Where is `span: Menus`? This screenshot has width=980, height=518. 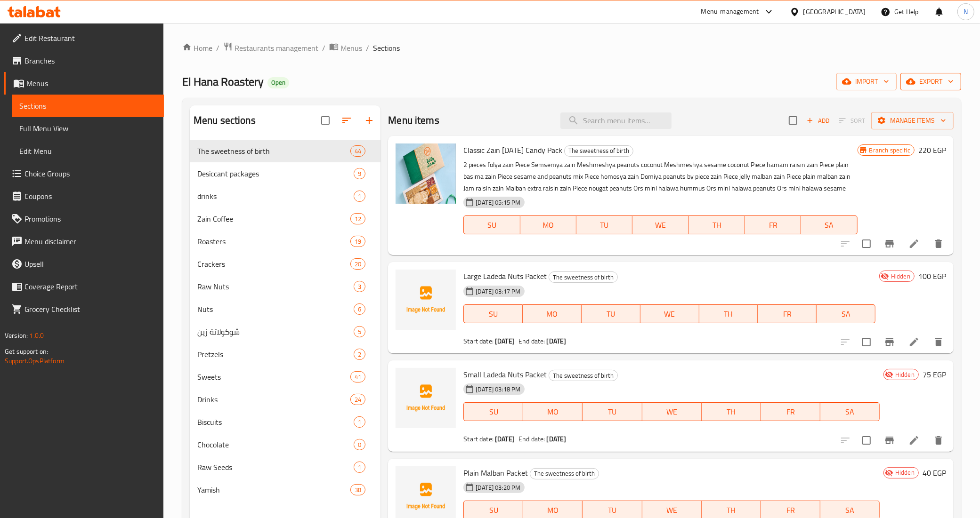
span: Menus is located at coordinates (91, 83).